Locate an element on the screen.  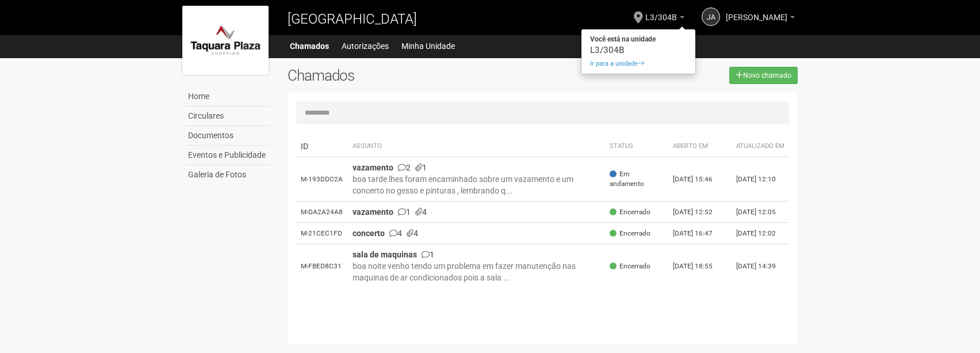
th: Assunto is located at coordinates (476, 146).